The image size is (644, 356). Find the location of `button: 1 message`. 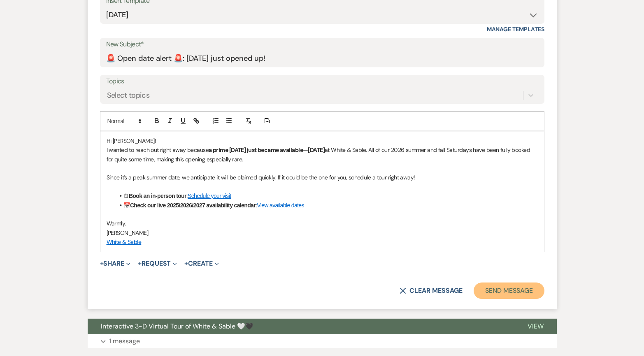

button: 1 message is located at coordinates (322, 342).